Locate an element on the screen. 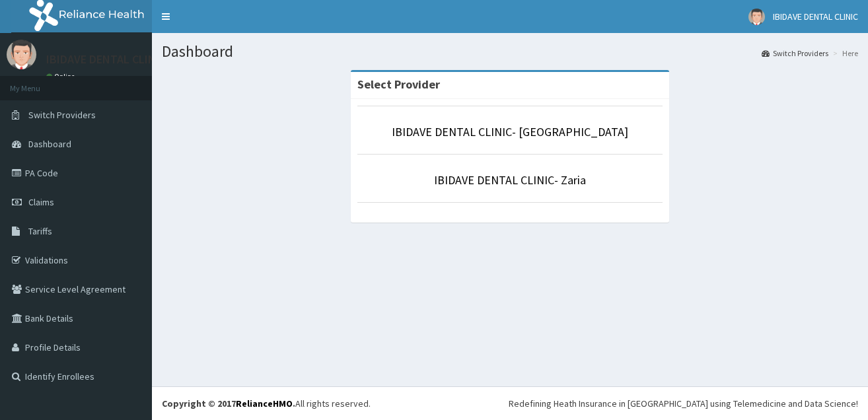 The height and width of the screenshot is (420, 868). span: Claims is located at coordinates (41, 202).